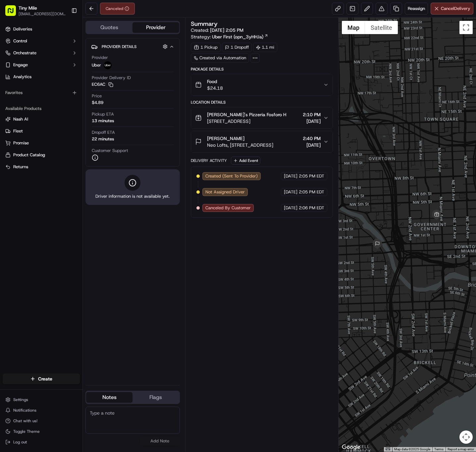 Image resolution: width=476 pixels, height=452 pixels. What do you see at coordinates (388, 449) in the screenshot?
I see `button: Keyboard shortcuts` at bounding box center [388, 449].